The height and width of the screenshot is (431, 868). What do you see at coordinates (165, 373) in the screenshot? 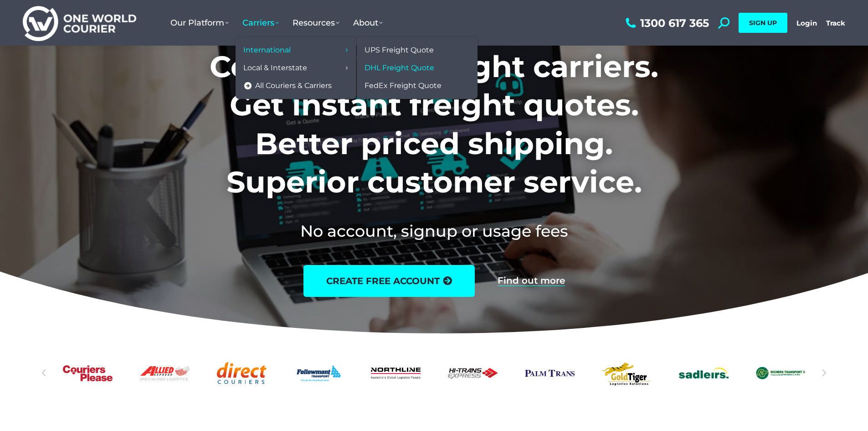
I see `div: 8 / 25` at bounding box center [165, 373].